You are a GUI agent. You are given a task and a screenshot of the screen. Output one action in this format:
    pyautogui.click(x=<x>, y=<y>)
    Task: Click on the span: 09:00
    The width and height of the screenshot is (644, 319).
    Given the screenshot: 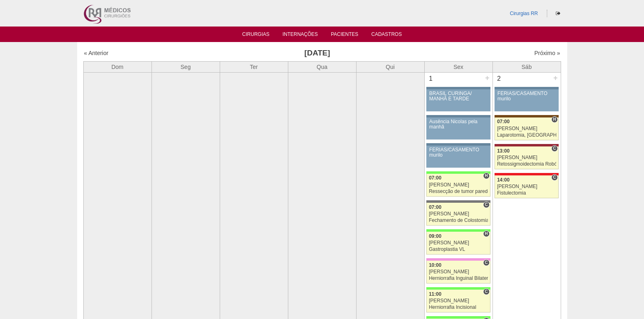 What is the action you would take?
    pyautogui.click(x=435, y=236)
    